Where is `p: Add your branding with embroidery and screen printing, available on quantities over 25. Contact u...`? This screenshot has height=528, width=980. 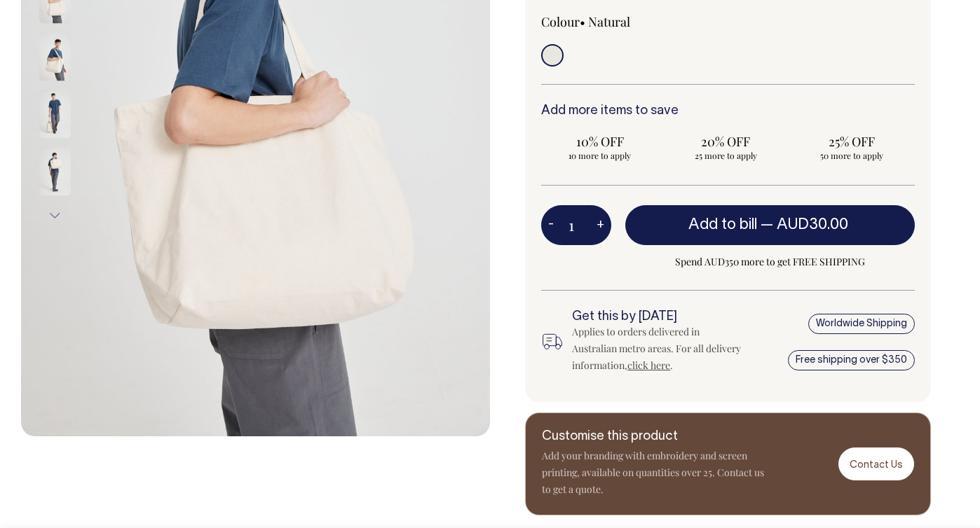 p: Add your branding with embroidery and screen printing, available on quantities over 25. Contact u... is located at coordinates (654, 473).